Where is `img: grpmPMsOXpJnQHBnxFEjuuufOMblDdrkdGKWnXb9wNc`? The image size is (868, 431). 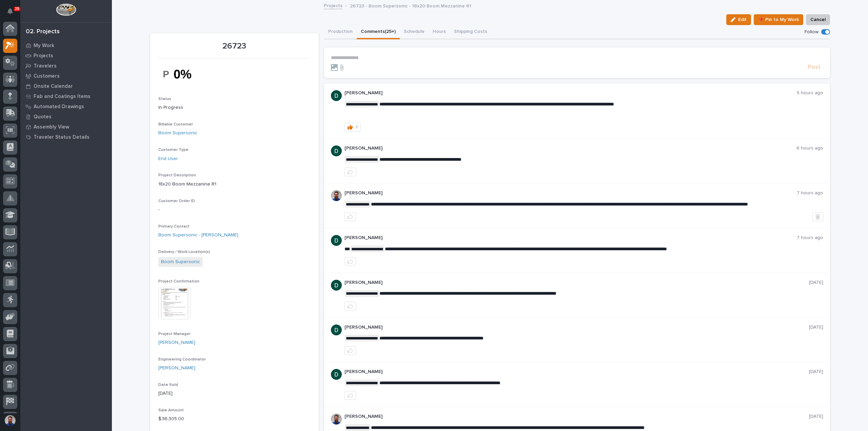
img: grpmPMsOXpJnQHBnxFEjuuufOMblDdrkdGKWnXb9wNc is located at coordinates (183, 74).